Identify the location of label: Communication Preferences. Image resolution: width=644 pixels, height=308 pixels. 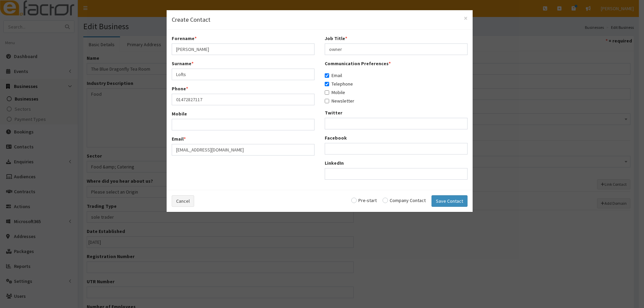
(358, 64).